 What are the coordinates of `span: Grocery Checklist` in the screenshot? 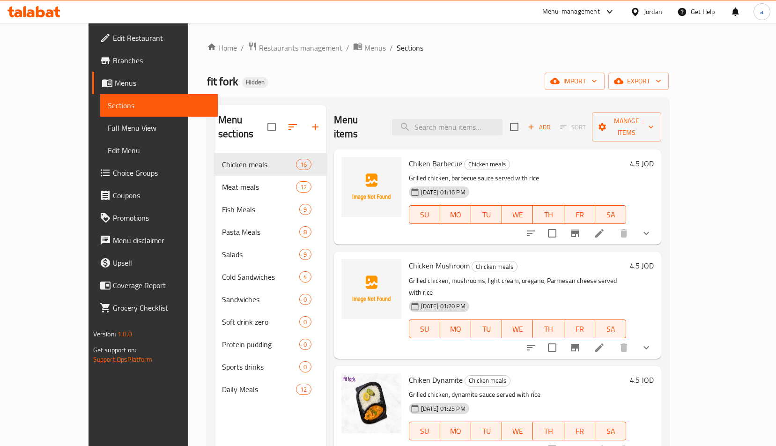 It's located at (162, 308).